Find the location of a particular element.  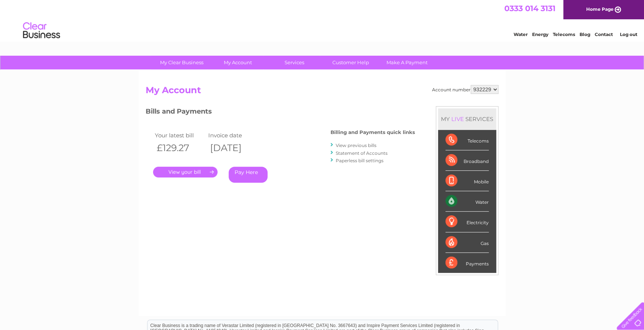

a: Contact is located at coordinates (604, 34).